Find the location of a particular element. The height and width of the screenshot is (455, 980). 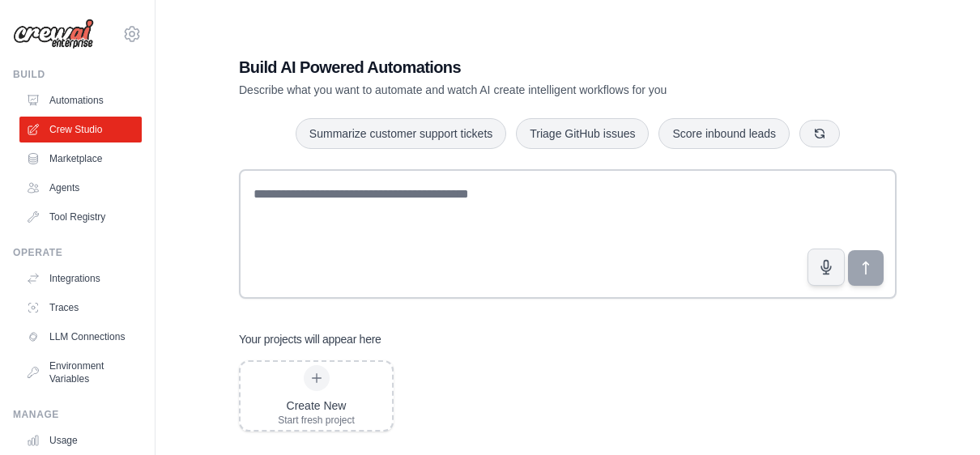

a: Automations is located at coordinates (81, 101).